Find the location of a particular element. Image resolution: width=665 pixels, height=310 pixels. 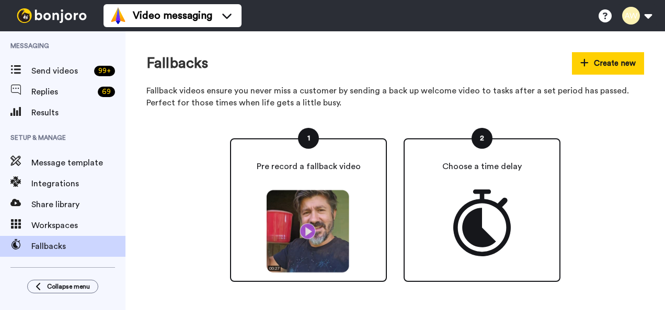

p: Pre record a fallback video is located at coordinates (308, 167).